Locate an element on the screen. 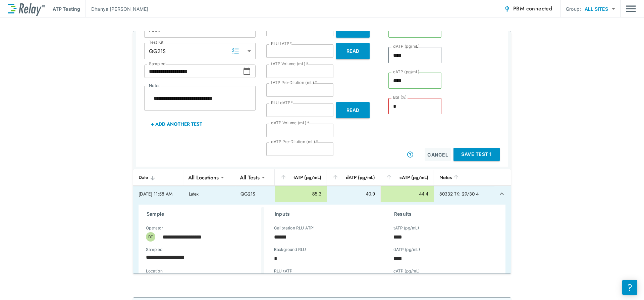 The image size is (644, 300). p: ATP Testing is located at coordinates (66, 8).